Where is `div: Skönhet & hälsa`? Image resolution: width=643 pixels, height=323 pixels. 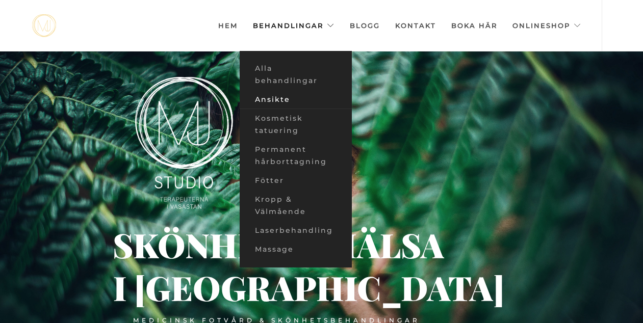 div: Skönhet & hälsa is located at coordinates (246, 245).